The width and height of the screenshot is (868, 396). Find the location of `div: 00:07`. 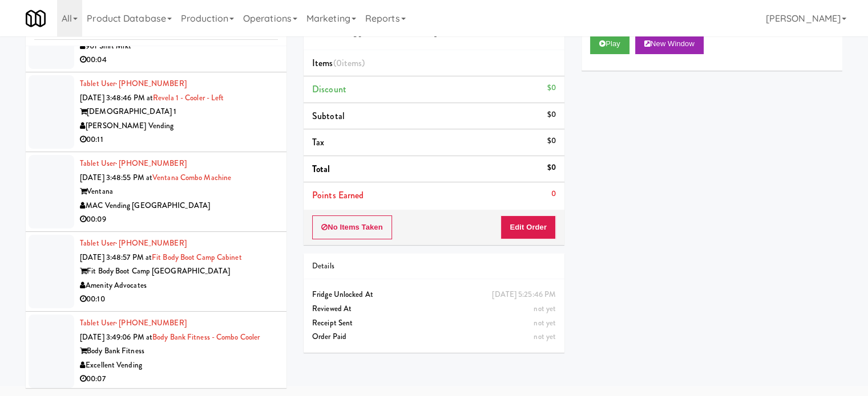

div: 00:07 is located at coordinates (178, 379).